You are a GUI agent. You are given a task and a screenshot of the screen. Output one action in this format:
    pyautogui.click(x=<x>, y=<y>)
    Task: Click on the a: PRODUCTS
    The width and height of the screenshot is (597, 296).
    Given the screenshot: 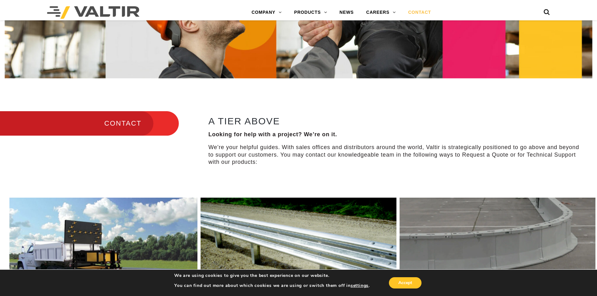 What is the action you would take?
    pyautogui.click(x=310, y=13)
    